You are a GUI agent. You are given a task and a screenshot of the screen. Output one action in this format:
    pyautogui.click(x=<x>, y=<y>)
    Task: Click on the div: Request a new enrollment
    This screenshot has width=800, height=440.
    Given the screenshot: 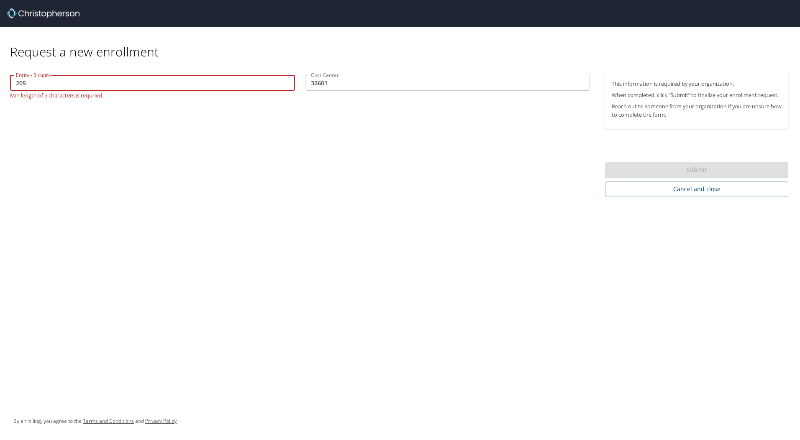 What is the action you would take?
    pyautogui.click(x=403, y=43)
    